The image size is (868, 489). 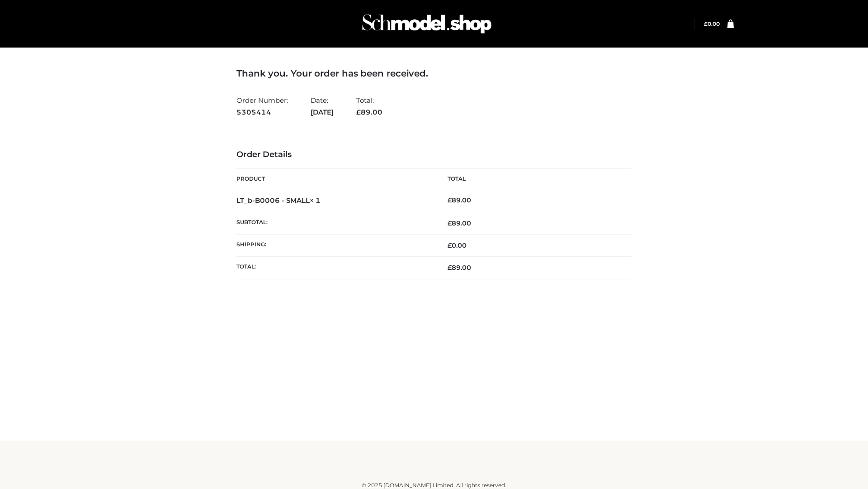 What do you see at coordinates (335, 245) in the screenshot?
I see `th: Shipping:` at bounding box center [335, 245].